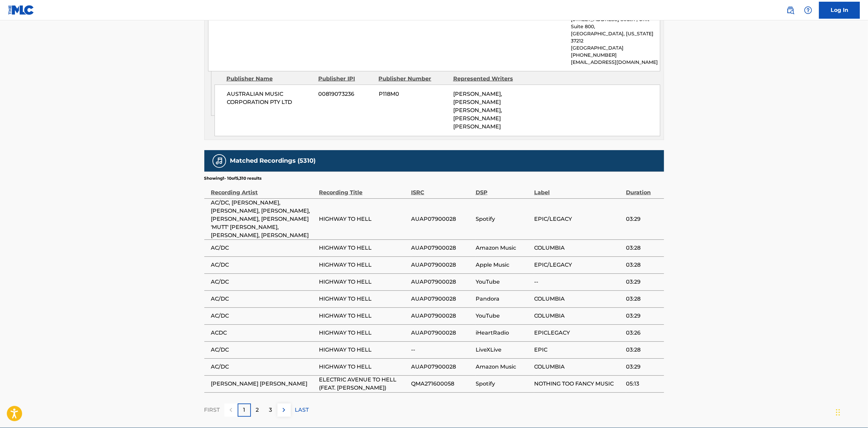  What do you see at coordinates (284, 410) in the screenshot?
I see `img: right` at bounding box center [284, 410].